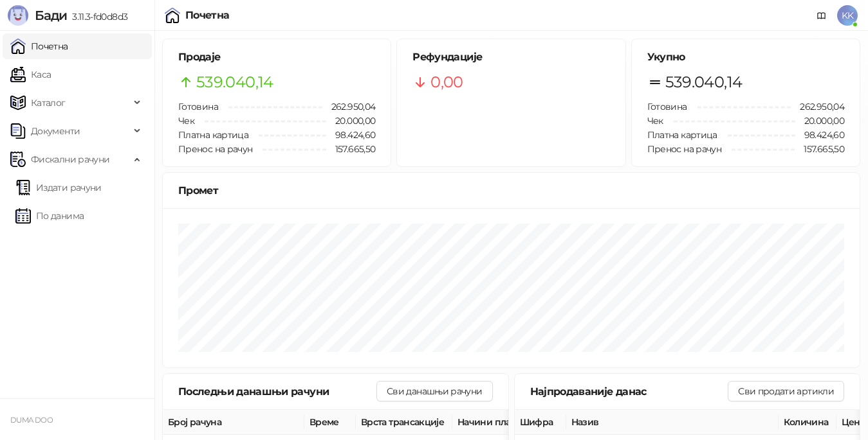  I want to click on div: Последњи данашњи рачуни, so click(277, 391).